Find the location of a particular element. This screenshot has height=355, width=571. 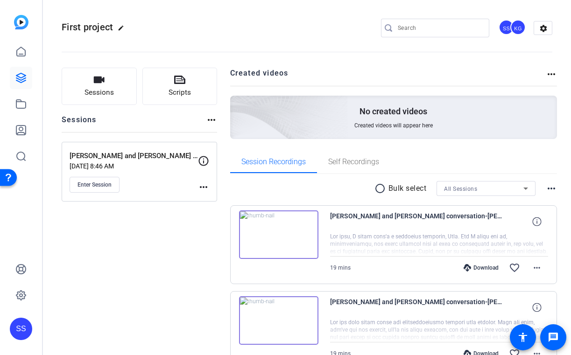

img: Creted videos background is located at coordinates (237, 105).